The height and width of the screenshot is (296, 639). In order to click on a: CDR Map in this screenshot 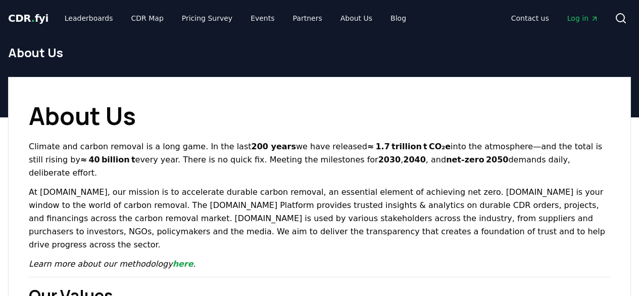, I will do `click(148, 18)`.